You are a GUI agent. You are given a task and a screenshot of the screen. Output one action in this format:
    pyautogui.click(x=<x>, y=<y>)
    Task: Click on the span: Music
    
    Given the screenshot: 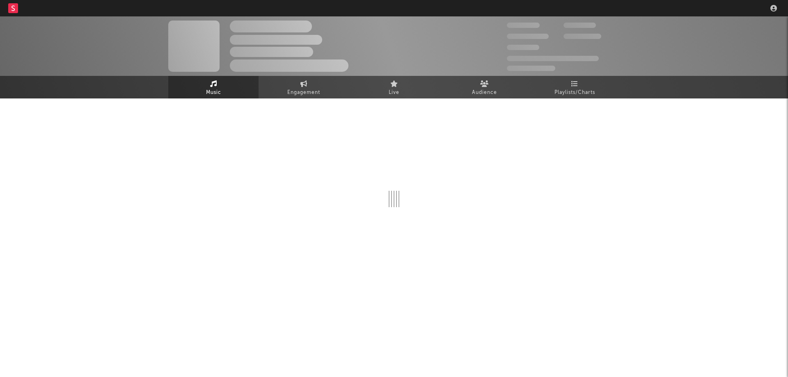 What is the action you would take?
    pyautogui.click(x=213, y=93)
    